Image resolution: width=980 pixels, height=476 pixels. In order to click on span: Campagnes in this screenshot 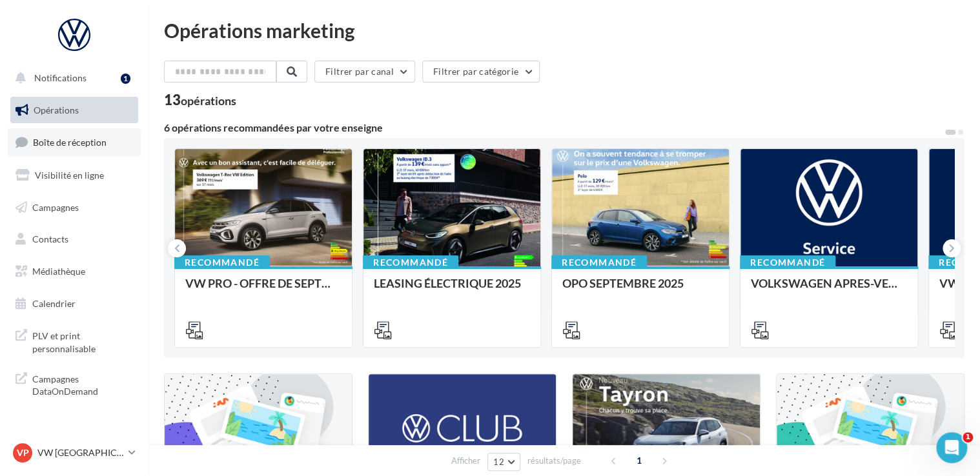, I will do `click(55, 206)`.